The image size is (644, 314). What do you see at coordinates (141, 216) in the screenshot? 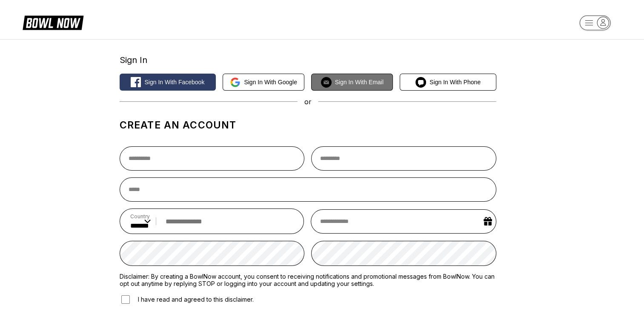
I see `label: Country` at bounding box center [141, 216].